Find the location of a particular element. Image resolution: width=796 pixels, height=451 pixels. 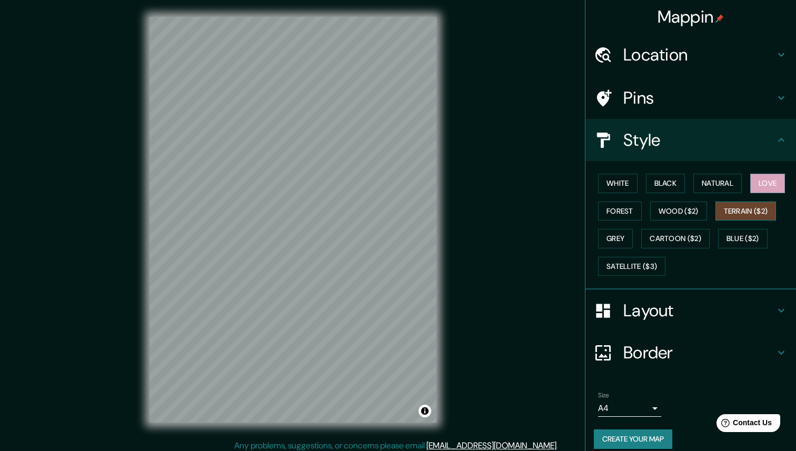

button: Wood ($2) is located at coordinates (678, 211).